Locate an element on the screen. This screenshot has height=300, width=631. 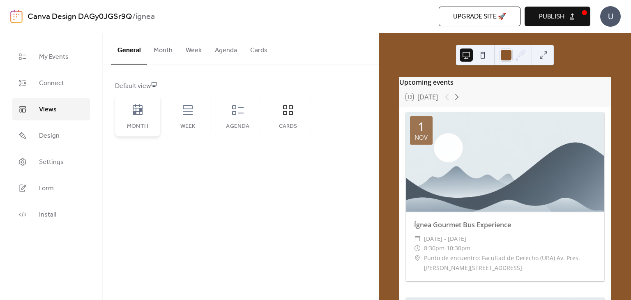
span: Install is located at coordinates (47, 215).